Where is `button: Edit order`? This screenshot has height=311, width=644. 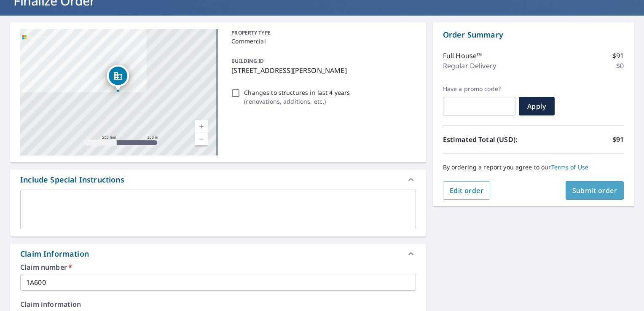 button: Edit order is located at coordinates (467, 191).